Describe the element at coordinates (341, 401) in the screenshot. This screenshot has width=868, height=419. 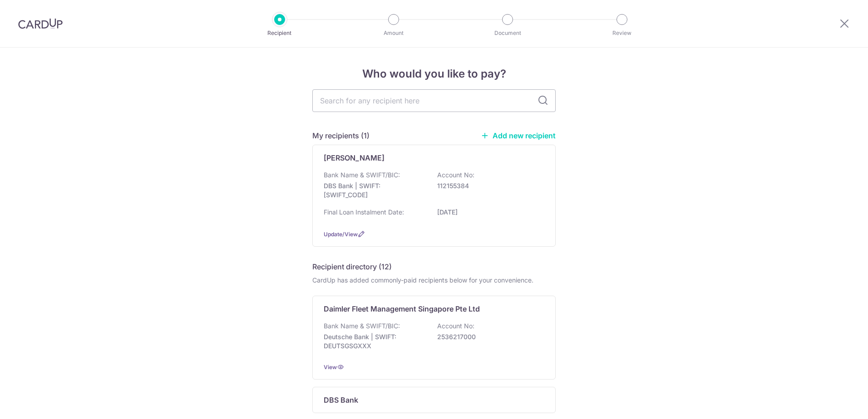
I see `p: DBS Bank` at that location.